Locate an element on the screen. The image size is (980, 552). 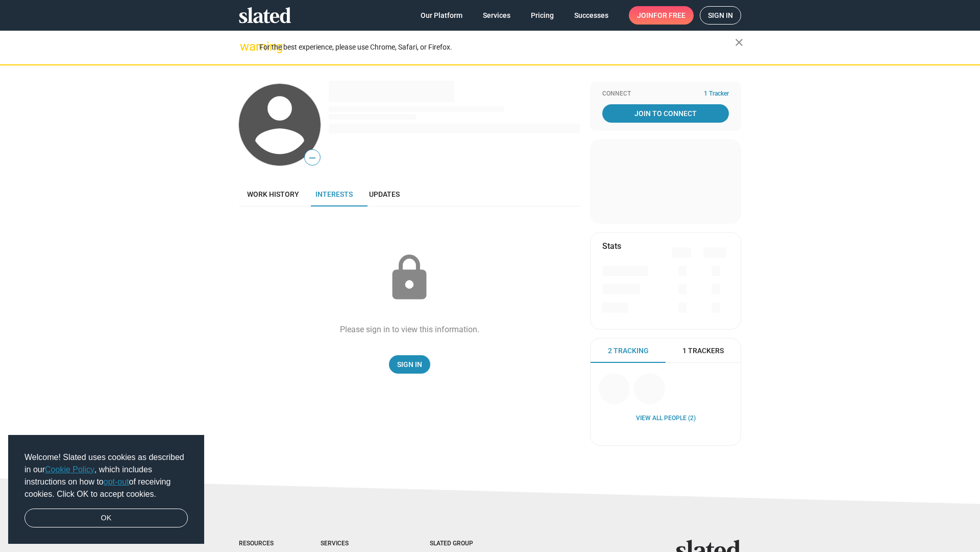
div: Connect is located at coordinates (665, 94).